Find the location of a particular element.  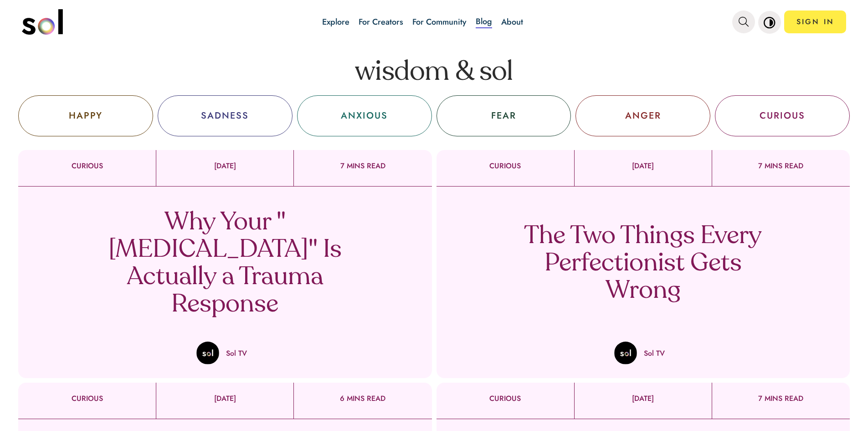

p: The Two Things Every Perfectionist Gets Wrong is located at coordinates (643, 264).